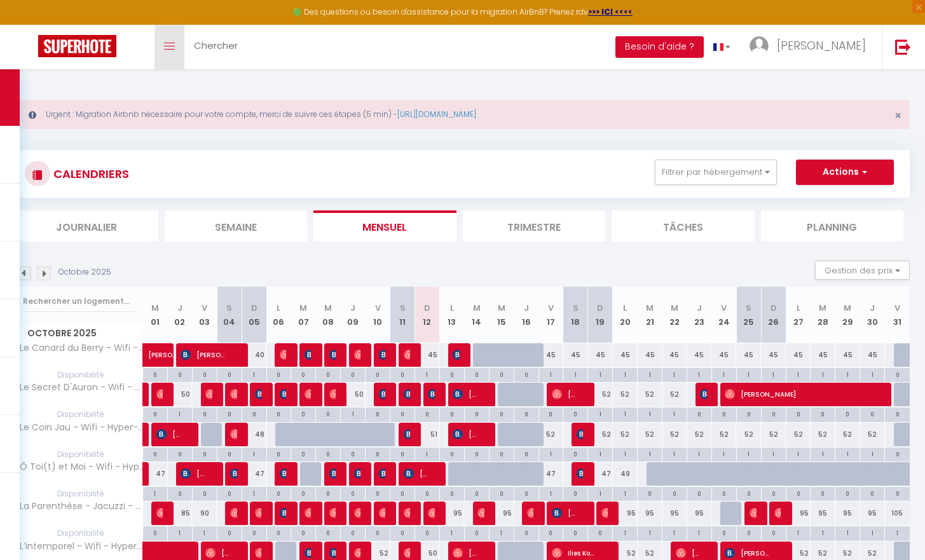 The width and height of the screenshot is (925, 560). I want to click on th: 28, so click(823, 315).